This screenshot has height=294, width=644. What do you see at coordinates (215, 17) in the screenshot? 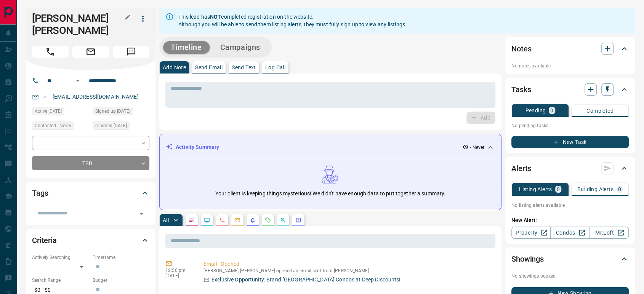
I see `strong: NOT` at bounding box center [215, 17].